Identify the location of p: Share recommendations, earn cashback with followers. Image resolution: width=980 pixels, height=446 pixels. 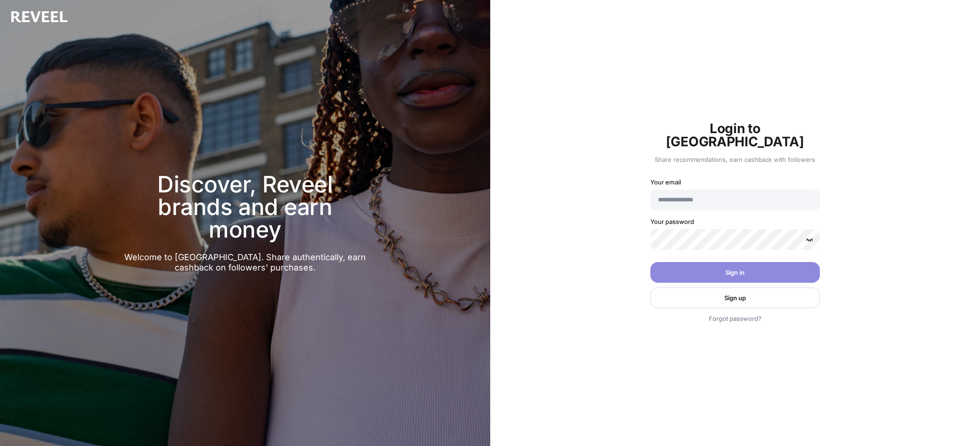
(735, 160).